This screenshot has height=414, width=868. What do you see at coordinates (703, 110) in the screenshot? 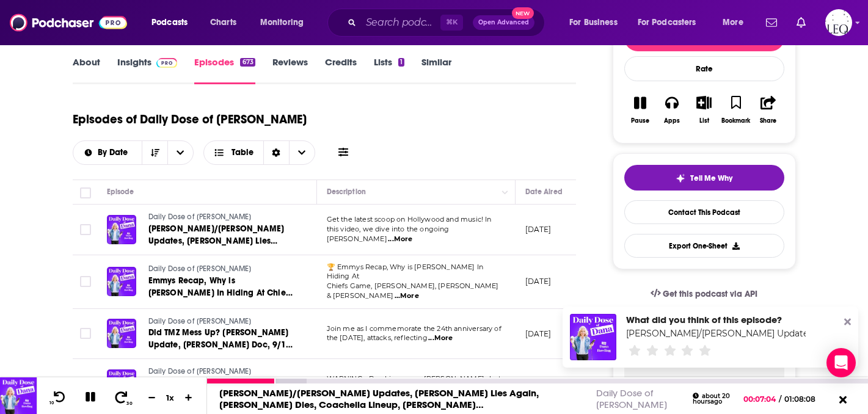
I see `button: List` at bounding box center [703, 110].